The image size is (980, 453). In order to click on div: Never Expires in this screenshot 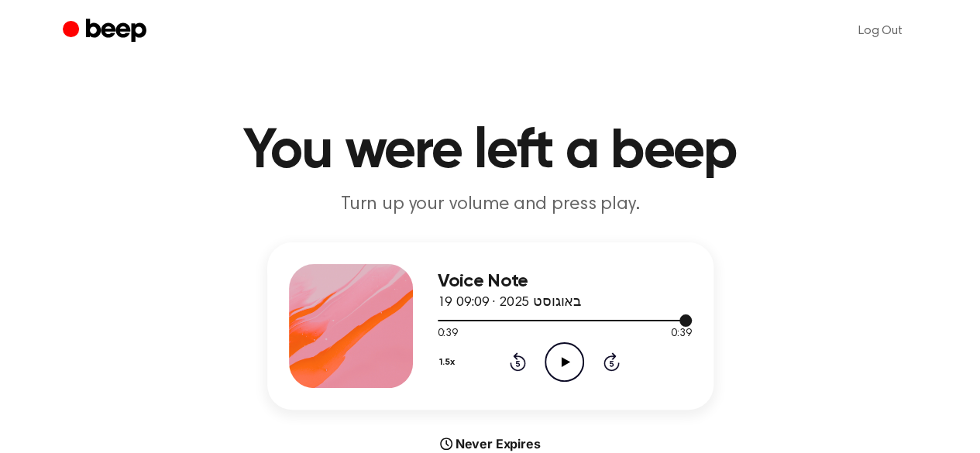, I will do `click(490, 444)`.